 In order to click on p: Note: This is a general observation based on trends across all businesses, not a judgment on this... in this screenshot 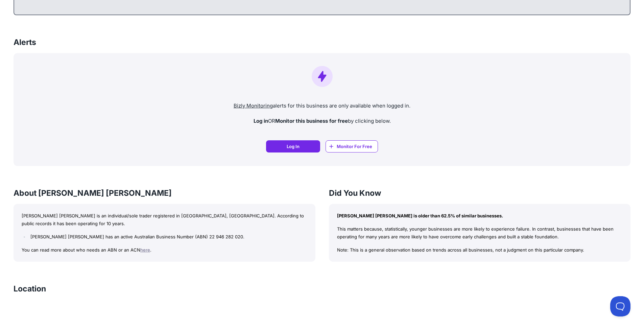, I will do `click(480, 250)`.